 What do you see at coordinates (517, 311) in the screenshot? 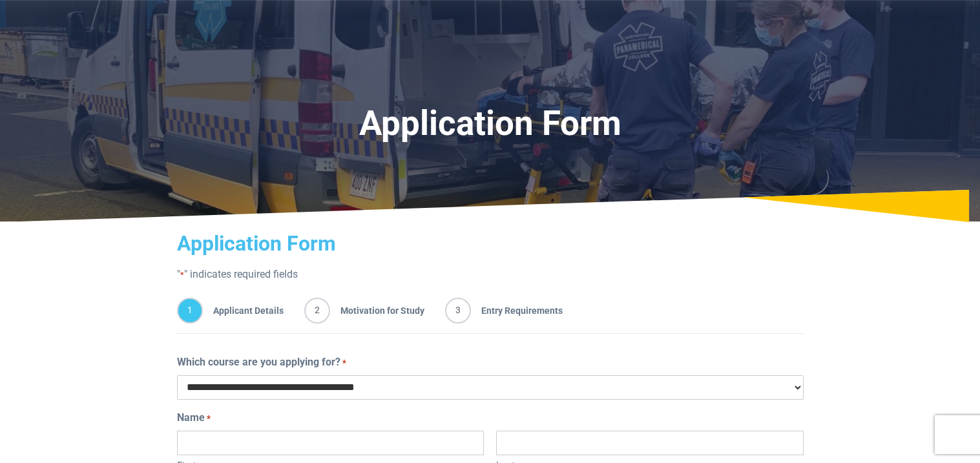
I see `span: Entry Requirements` at bounding box center [517, 311].